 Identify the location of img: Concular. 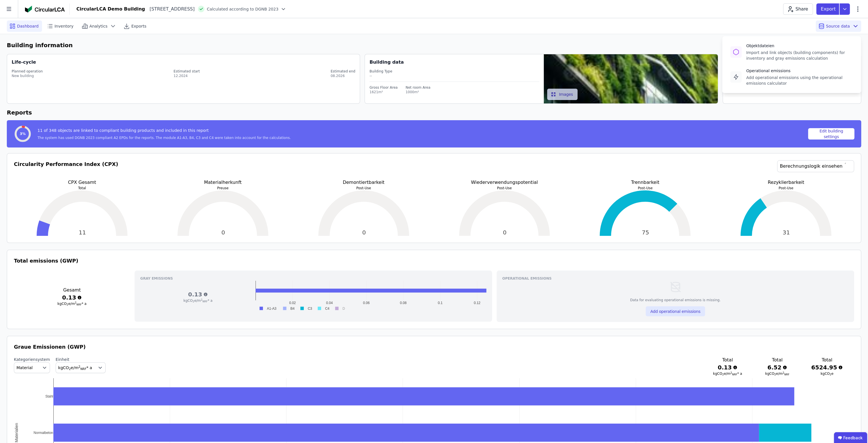
(45, 9).